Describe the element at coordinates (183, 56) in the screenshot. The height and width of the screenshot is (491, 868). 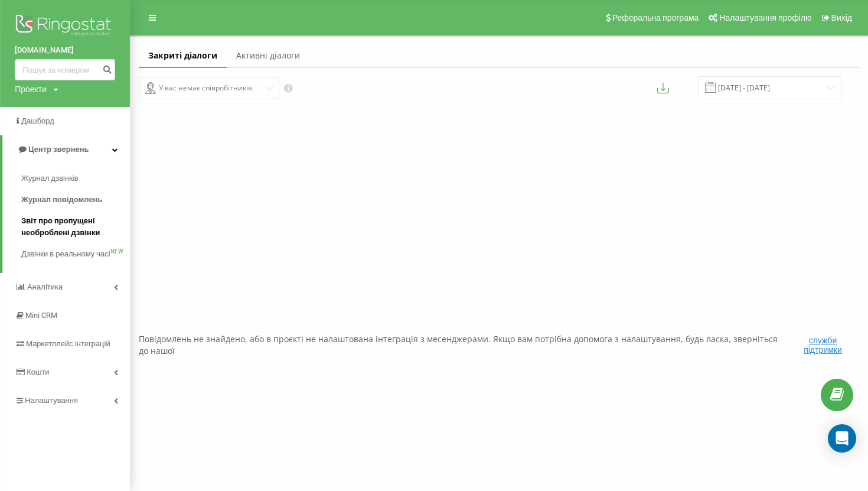
I see `a: Закриті діалоги` at that location.